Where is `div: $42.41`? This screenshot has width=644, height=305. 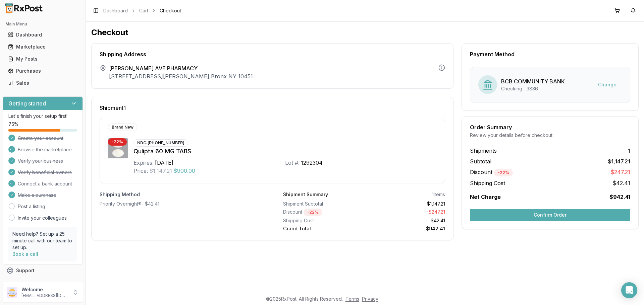 div: $42.41 is located at coordinates (406, 221).